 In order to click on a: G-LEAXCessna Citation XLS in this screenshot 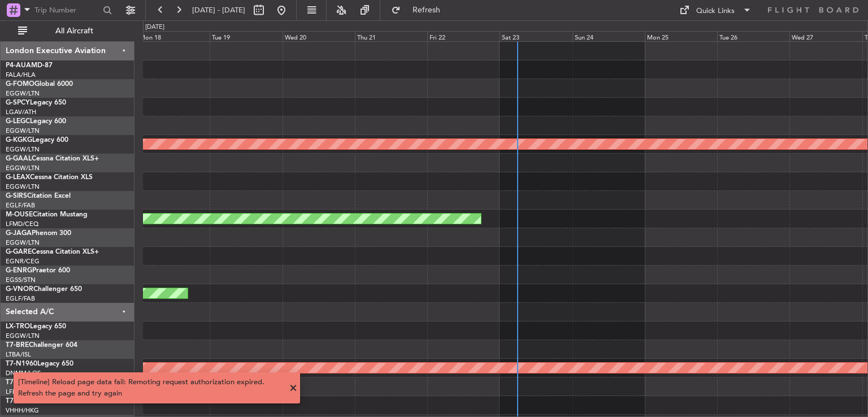, I will do `click(49, 177)`.